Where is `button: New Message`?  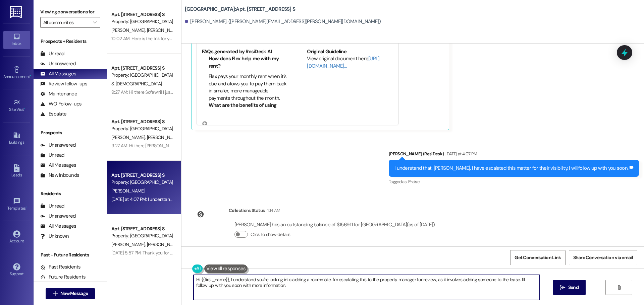 button: New Message is located at coordinates (70, 294).